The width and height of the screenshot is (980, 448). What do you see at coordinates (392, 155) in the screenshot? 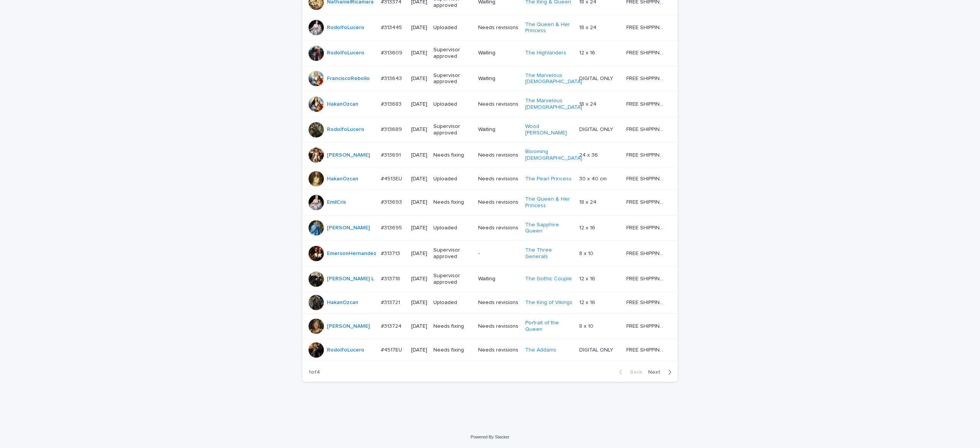
I see `p: #313691` at bounding box center [392, 155].